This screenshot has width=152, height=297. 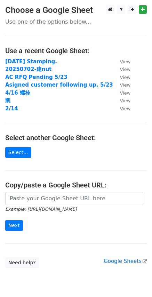 I want to click on a: AC RFQ Pending 5/23, so click(x=36, y=77).